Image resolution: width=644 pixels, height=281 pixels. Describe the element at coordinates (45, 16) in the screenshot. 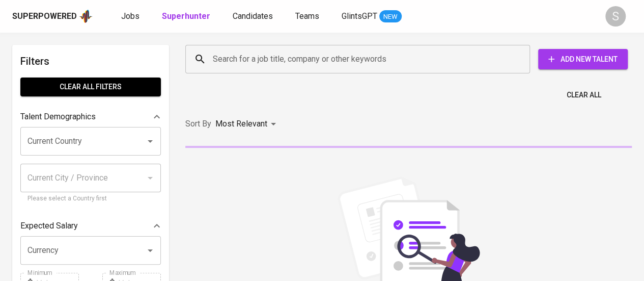

I see `div: Superpowered` at that location.